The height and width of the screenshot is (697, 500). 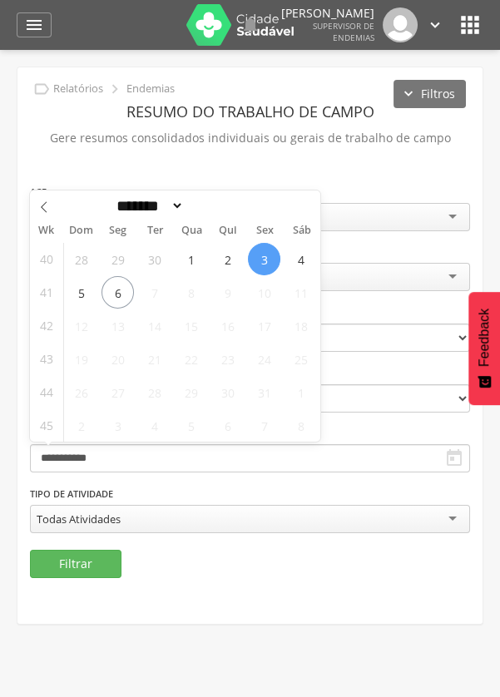 What do you see at coordinates (47, 292) in the screenshot?
I see `span: 41` at bounding box center [47, 292].